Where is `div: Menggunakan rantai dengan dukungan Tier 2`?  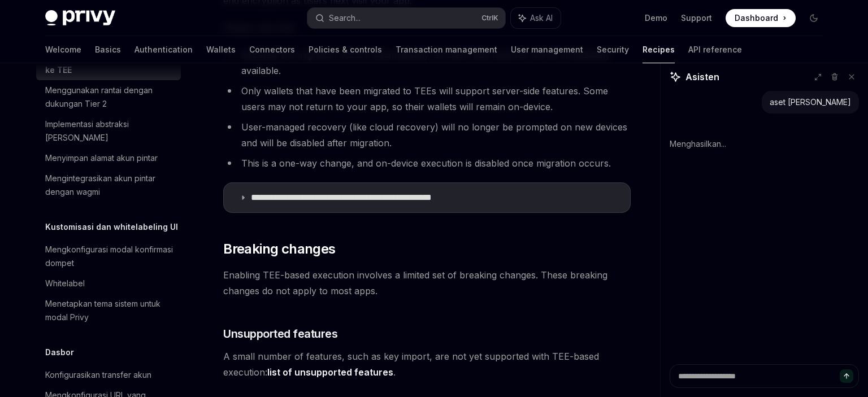 div: Menggunakan rantai dengan dukungan Tier 2 is located at coordinates (110, 97).